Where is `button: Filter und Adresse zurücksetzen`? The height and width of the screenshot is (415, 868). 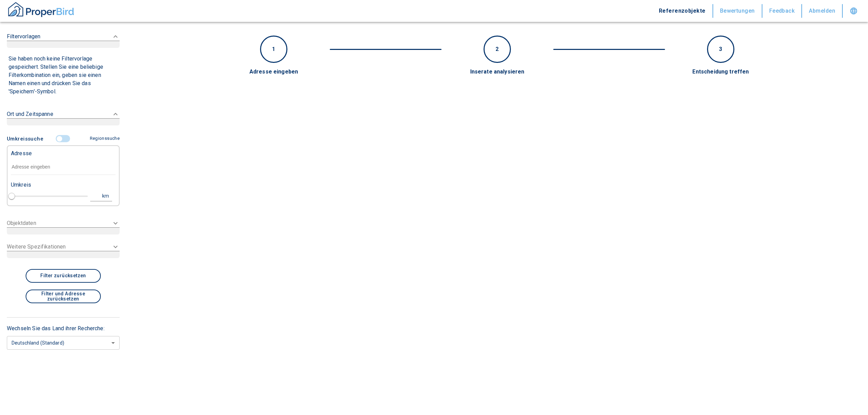 button: Filter und Adresse zurücksetzen is located at coordinates (63, 296).